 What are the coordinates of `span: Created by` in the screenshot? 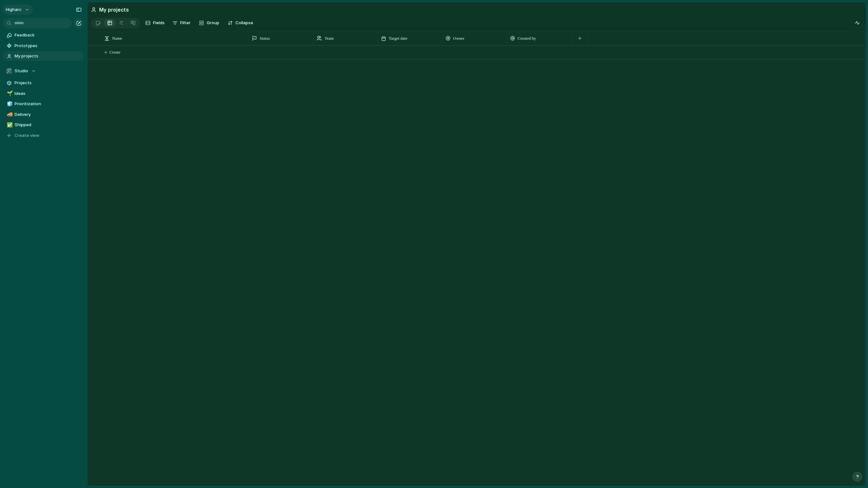 It's located at (526, 39).